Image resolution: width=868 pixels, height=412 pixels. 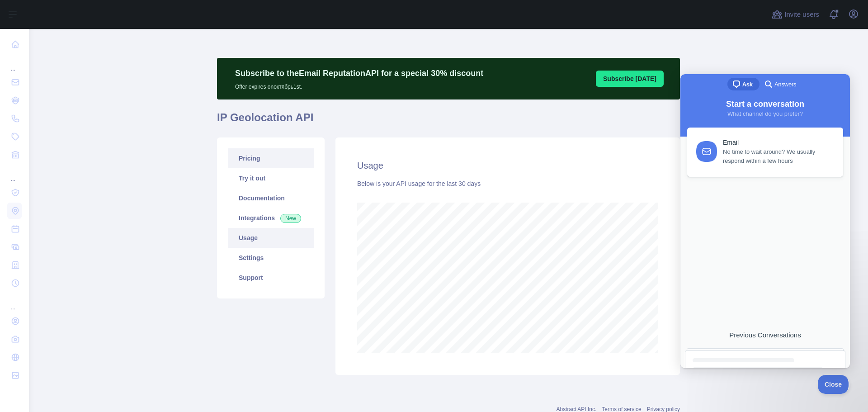 What do you see at coordinates (105, 10) in the screenshot?
I see `span: Answers` at bounding box center [105, 10].